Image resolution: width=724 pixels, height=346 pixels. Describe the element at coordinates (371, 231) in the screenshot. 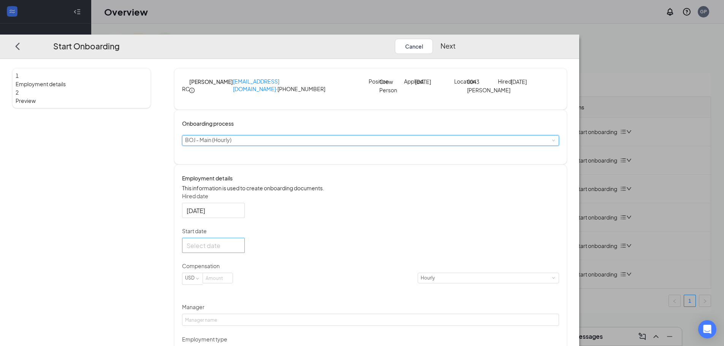

I see `p: Start date` at that location.